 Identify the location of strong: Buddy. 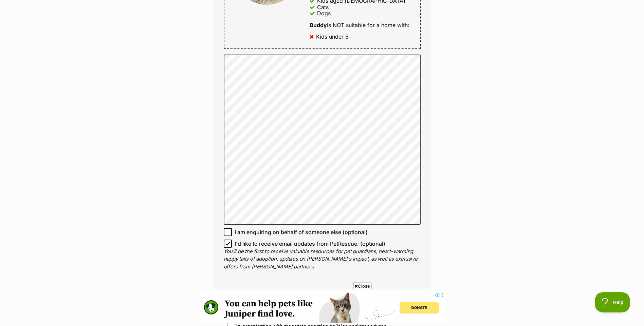
(318, 25).